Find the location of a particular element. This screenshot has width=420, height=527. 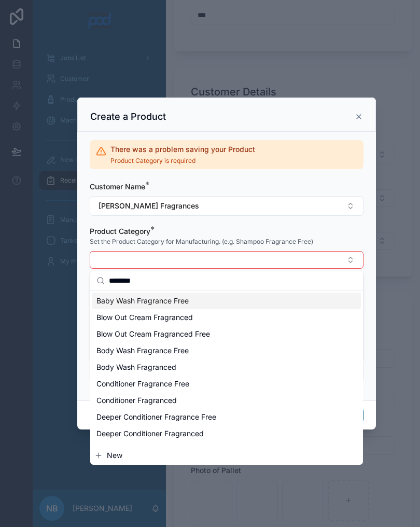

span: Product Category is located at coordinates (120, 231).